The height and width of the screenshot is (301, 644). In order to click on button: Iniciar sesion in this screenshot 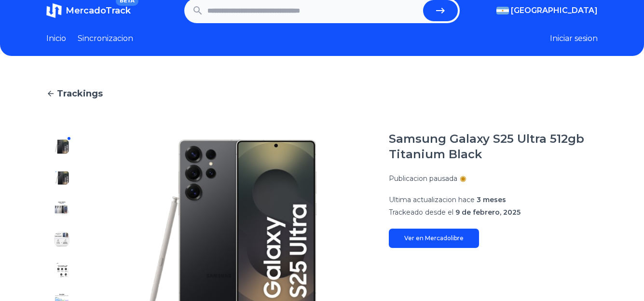, I will do `click(573, 39)`.